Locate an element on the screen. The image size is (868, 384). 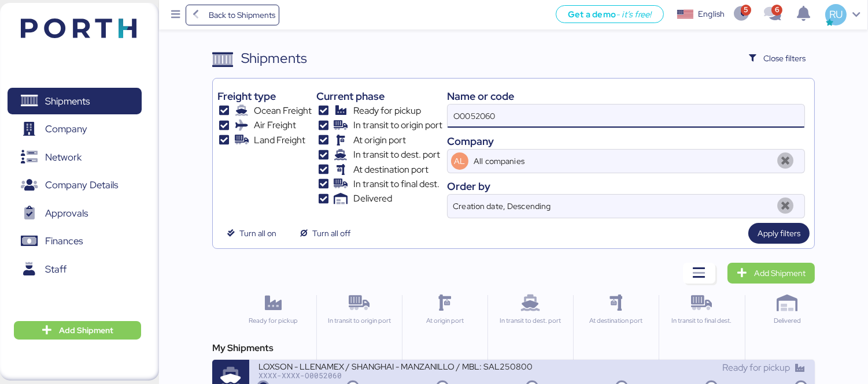
span: Turn all on is located at coordinates (258, 233).